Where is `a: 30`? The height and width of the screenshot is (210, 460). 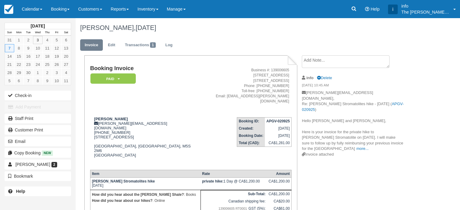 a: 30 is located at coordinates (28, 73).